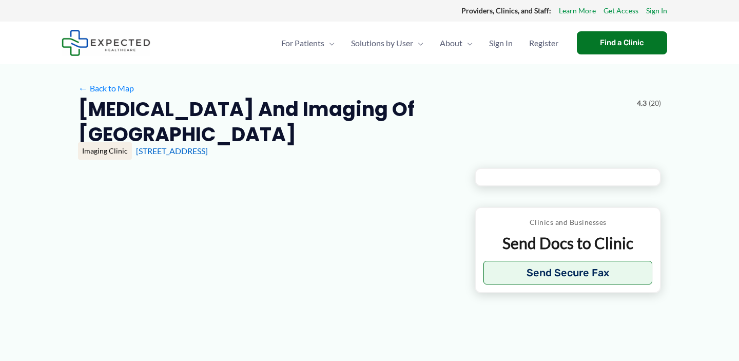 The width and height of the screenshot is (739, 361). Describe the element at coordinates (106, 43) in the screenshot. I see `img: Expected Healthcare Logo - side, dark font, small` at that location.